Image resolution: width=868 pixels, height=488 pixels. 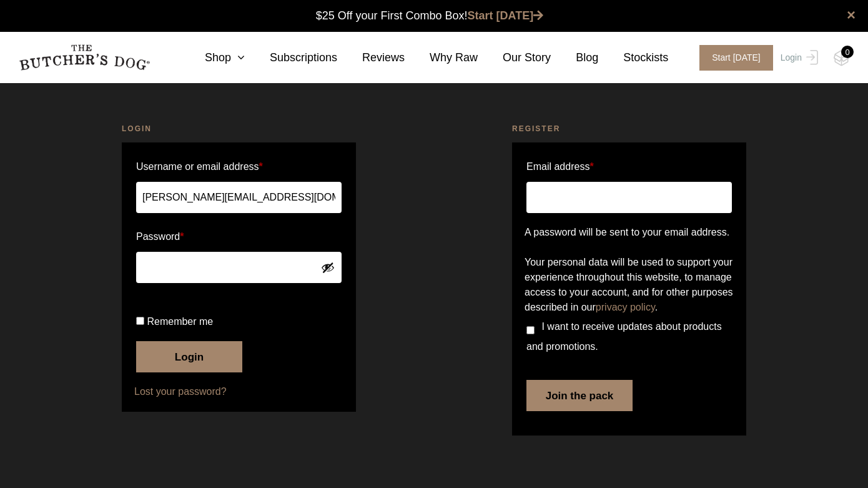 What do you see at coordinates (530, 330) in the screenshot?
I see `input: I want to receive updates about products and promotions.` at bounding box center [530, 330].